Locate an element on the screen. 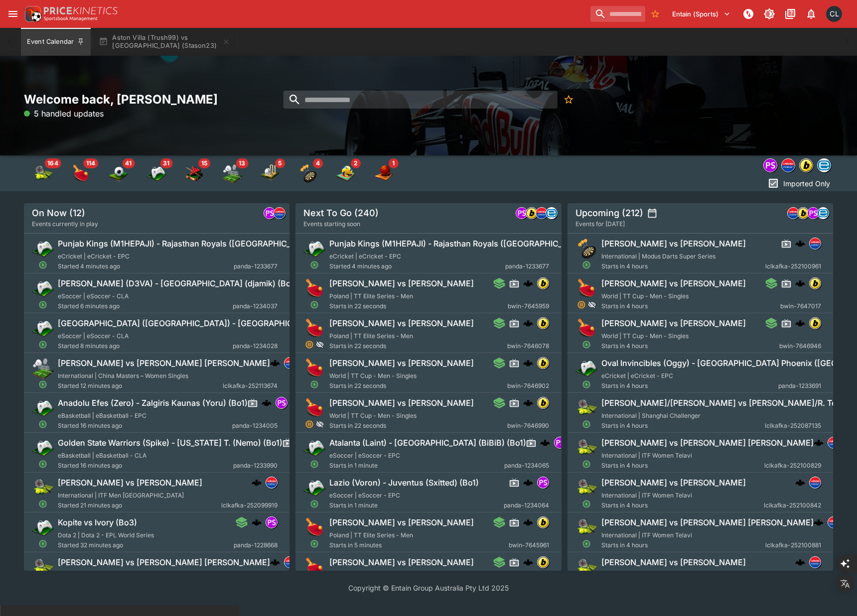  span: 4 is located at coordinates (318, 163).